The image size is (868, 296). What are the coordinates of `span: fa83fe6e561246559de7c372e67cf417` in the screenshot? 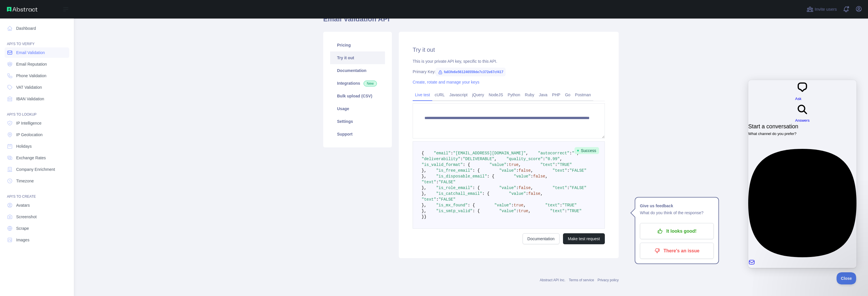 It's located at (471, 72).